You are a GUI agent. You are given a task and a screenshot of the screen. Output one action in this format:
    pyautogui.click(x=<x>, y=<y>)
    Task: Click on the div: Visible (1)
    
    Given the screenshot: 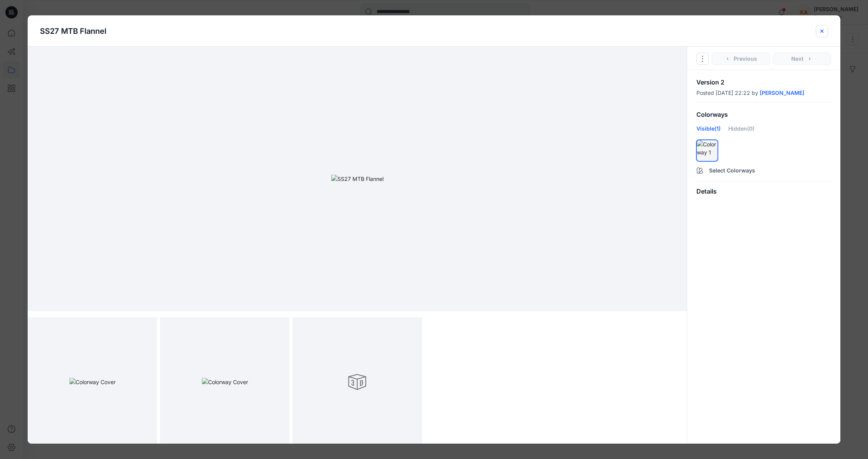 What is the action you would take?
    pyautogui.click(x=709, y=131)
    